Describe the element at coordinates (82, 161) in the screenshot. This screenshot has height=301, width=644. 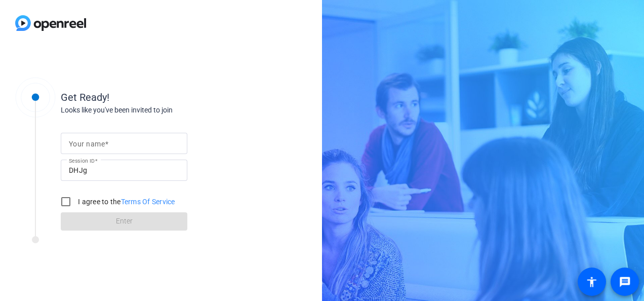
I see `mat-label: Session ID` at that location.